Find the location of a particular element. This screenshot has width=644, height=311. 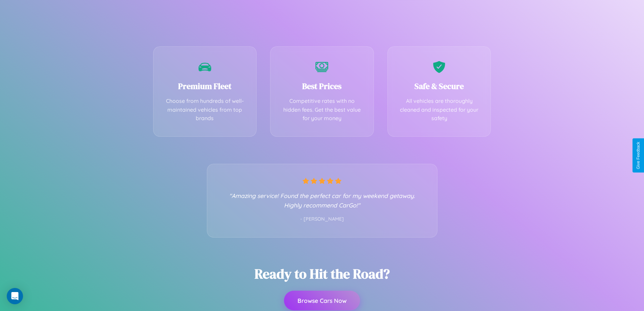

p: Choose from hundreds of well-maintained vehicles from top brands is located at coordinates (205, 109).